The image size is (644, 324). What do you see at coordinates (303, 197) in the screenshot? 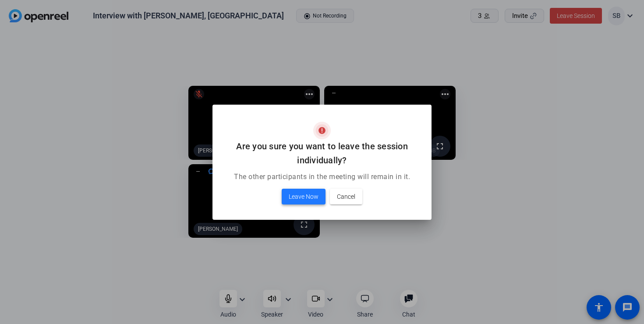
I see `button: Leave Now` at bounding box center [303, 197].